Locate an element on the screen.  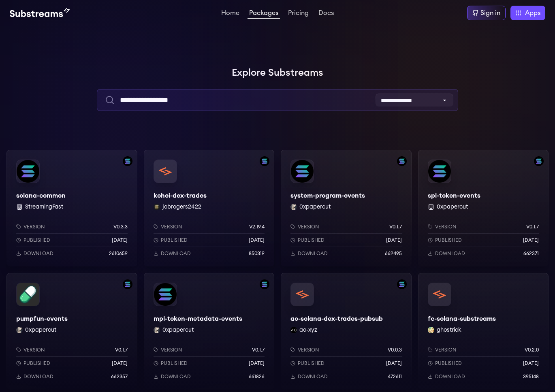
p: v0.3.3 is located at coordinates (120, 227).